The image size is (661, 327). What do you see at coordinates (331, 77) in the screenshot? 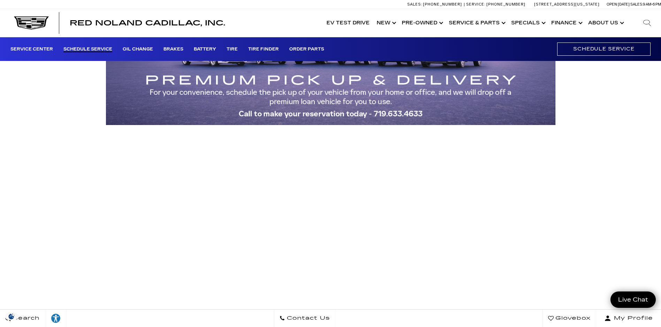
I see `img: Premium Pick Up and Delivery` at bounding box center [331, 77].